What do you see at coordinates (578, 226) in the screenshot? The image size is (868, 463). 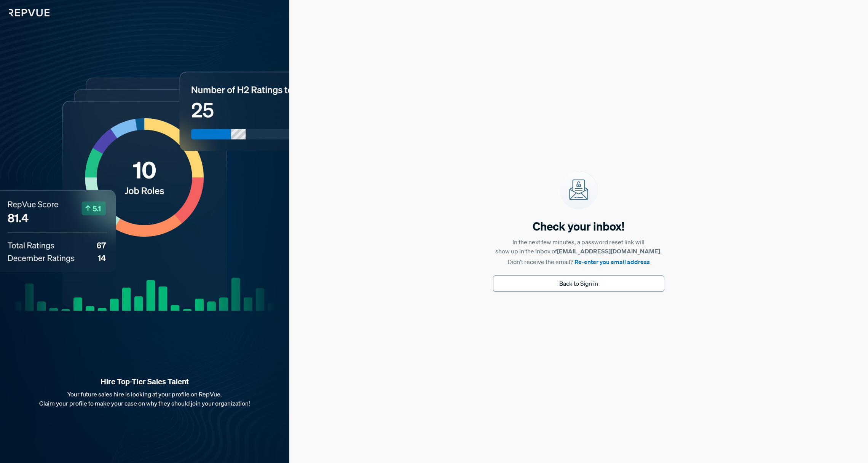 I see `h5: Check your inbox!` at bounding box center [578, 226].